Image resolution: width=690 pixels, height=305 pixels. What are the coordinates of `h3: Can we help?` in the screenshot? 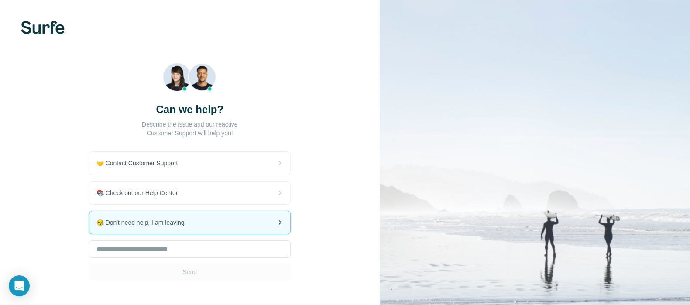 It's located at (189, 109).